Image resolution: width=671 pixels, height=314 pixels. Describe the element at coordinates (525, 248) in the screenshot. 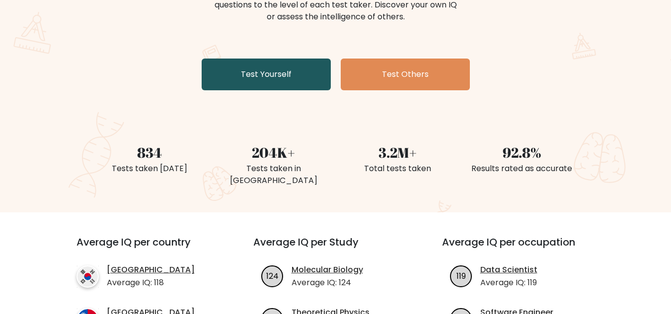

I see `h3: Average IQ per occupation` at that location.